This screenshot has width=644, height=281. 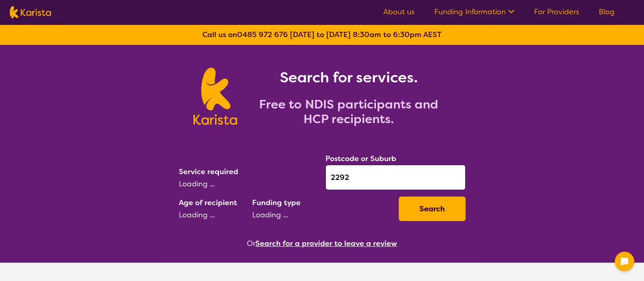 What do you see at coordinates (607, 12) in the screenshot?
I see `a: Blog` at bounding box center [607, 12].